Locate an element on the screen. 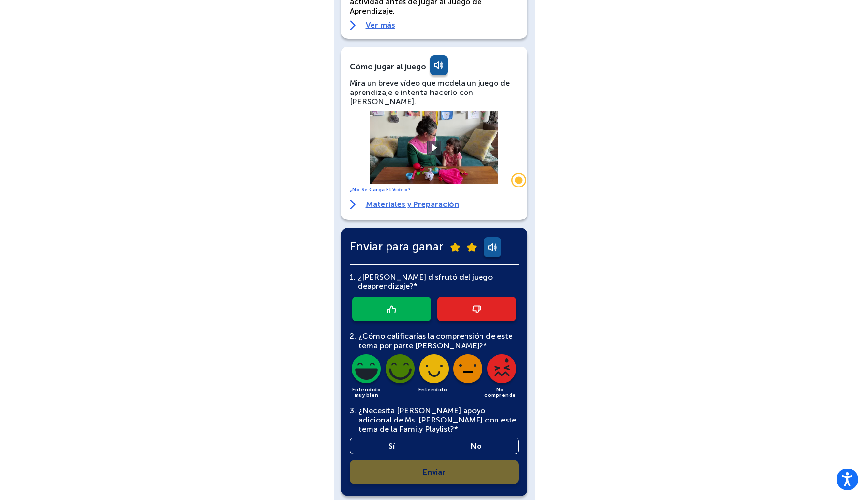 This screenshot has width=868, height=500. span: aprendizaje?* is located at coordinates (392, 286).